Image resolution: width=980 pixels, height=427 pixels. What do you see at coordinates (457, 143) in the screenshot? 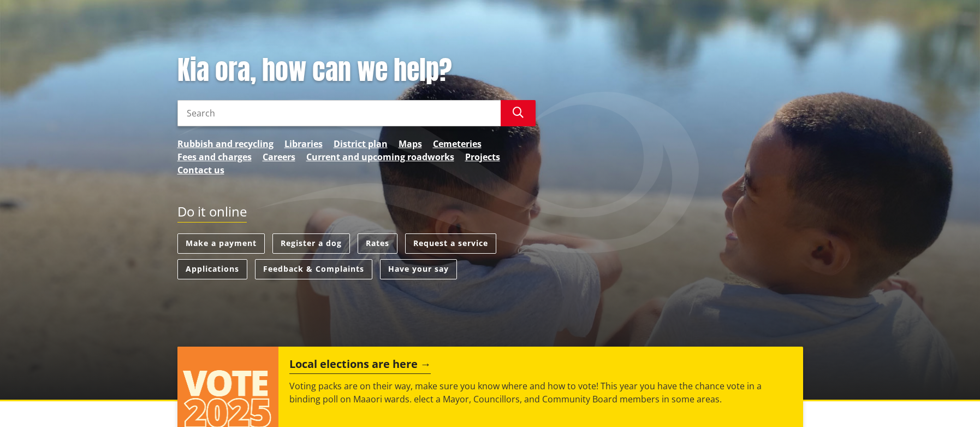
I see `a: Cemeteries` at bounding box center [457, 143].